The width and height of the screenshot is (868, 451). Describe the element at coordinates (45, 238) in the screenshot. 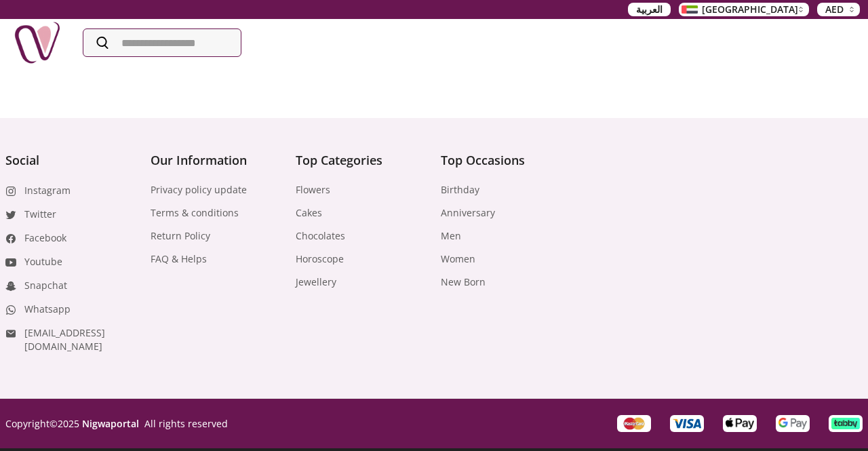

I see `a: Facebook` at that location.